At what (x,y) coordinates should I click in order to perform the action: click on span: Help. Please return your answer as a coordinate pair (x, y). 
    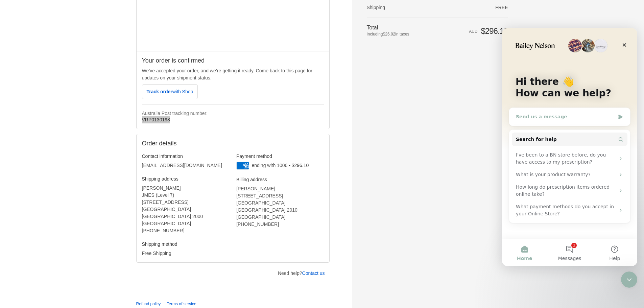
    Looking at the image, I should click on (113, 230).